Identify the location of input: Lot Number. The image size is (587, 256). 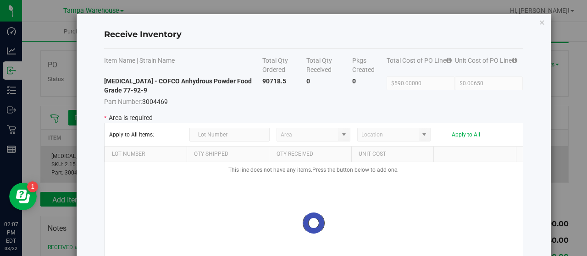
(229, 135).